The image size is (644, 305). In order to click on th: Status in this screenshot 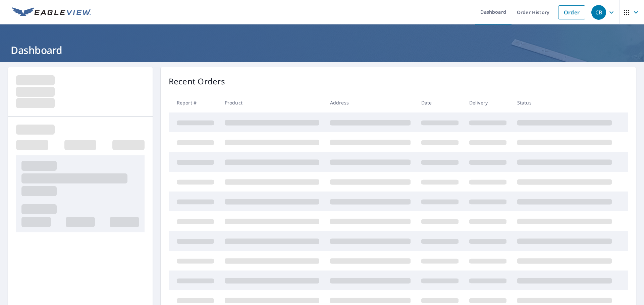, I will do `click(564, 103)`.